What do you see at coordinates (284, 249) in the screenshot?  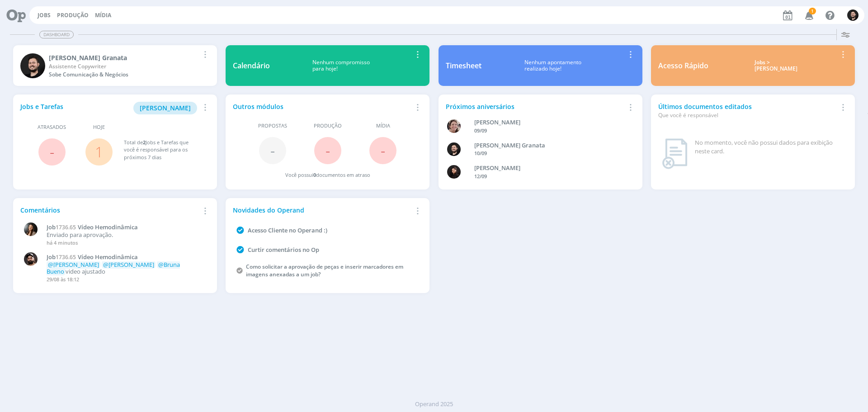 I see `a: Curtir comentários no Op` at bounding box center [284, 249].